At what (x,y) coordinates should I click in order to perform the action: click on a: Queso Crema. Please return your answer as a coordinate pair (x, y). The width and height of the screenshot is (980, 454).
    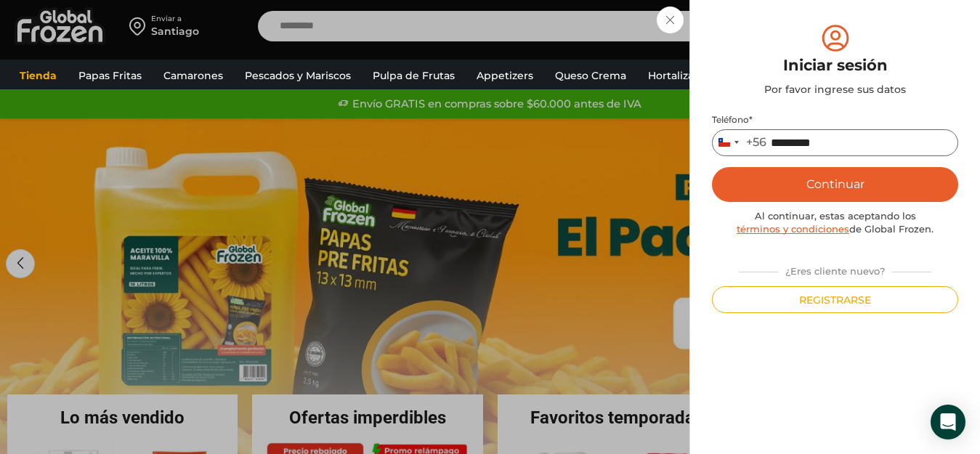
    Looking at the image, I should click on (590, 76).